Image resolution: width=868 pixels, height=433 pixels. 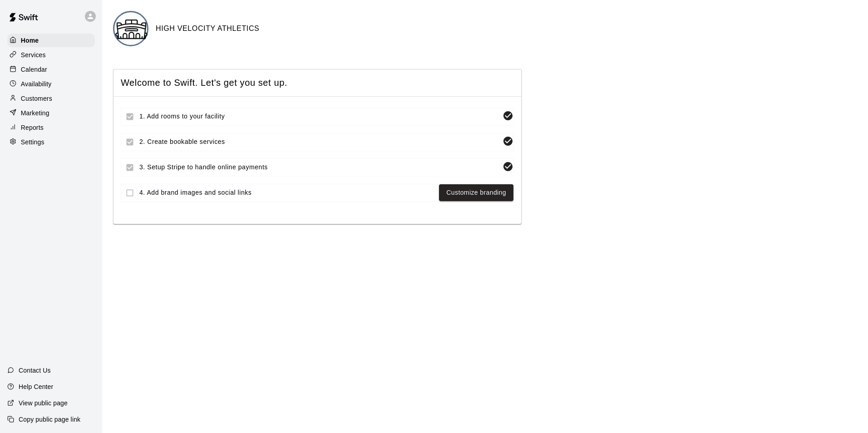 What do you see at coordinates (35, 113) in the screenshot?
I see `p: Marketing` at bounding box center [35, 113].